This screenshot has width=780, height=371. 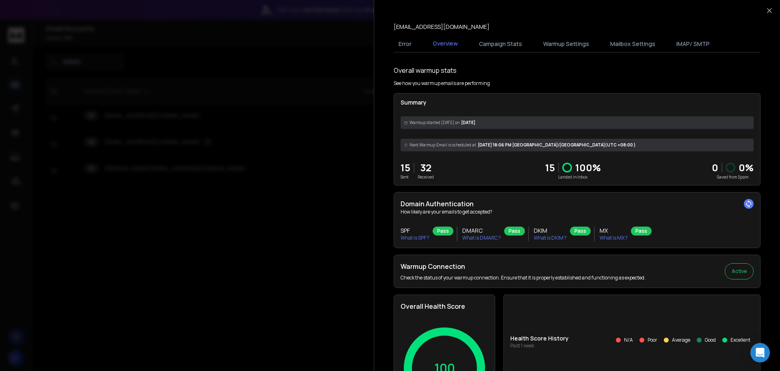 I want to click on h2: Domain Authentication, so click(x=577, y=204).